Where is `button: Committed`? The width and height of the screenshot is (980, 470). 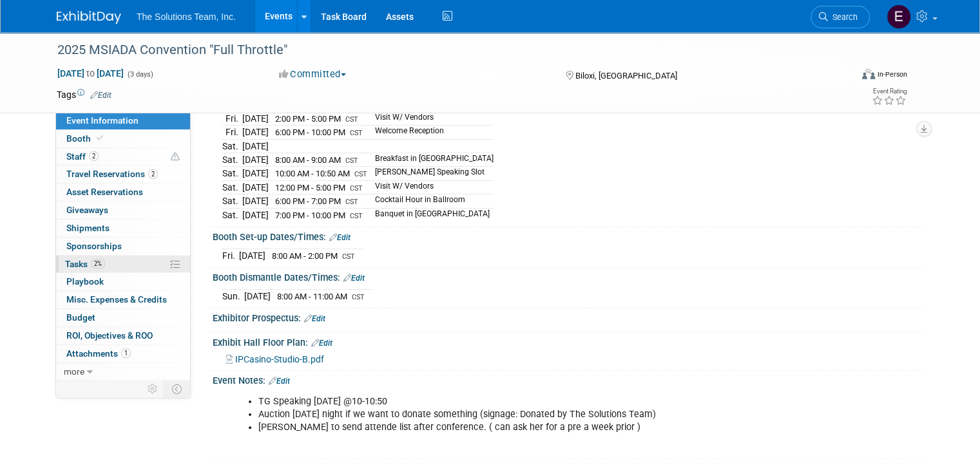 button: Committed is located at coordinates (313, 74).